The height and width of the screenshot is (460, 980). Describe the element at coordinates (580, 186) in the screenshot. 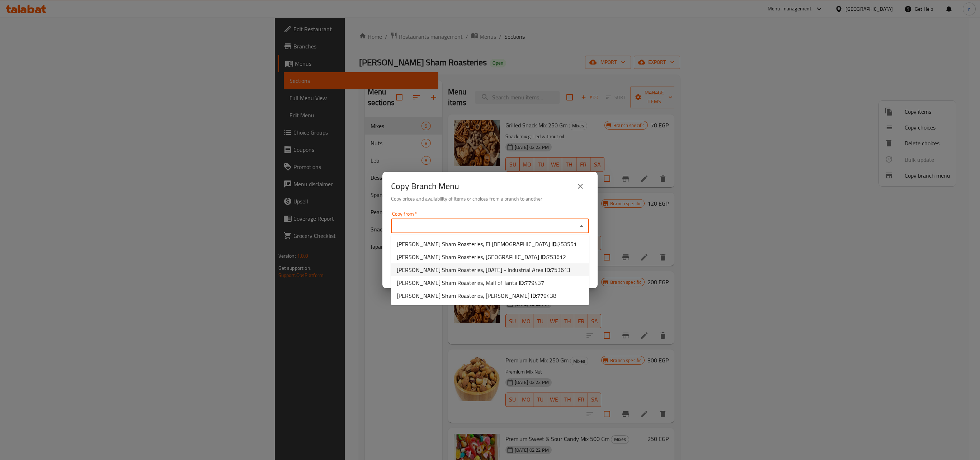

I see `button: close` at that location.